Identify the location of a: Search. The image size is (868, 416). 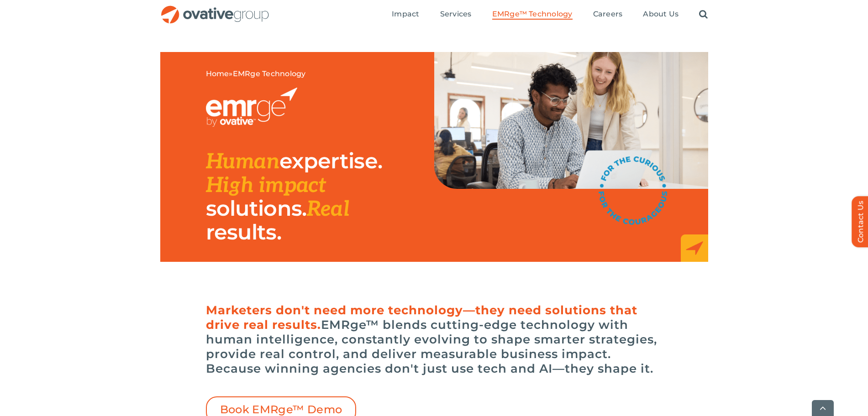
(703, 15).